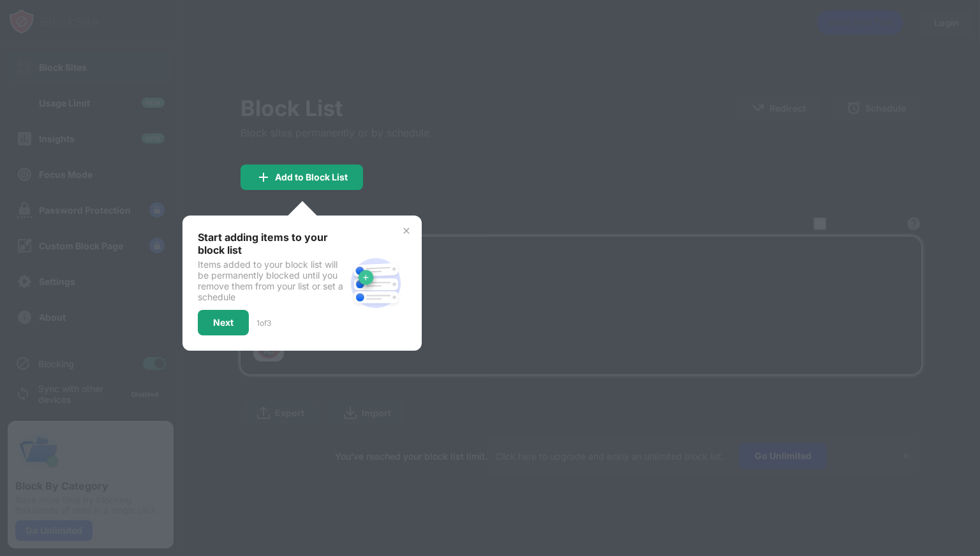 The image size is (980, 556). What do you see at coordinates (406, 231) in the screenshot?
I see `img: x-button.svg` at bounding box center [406, 231].